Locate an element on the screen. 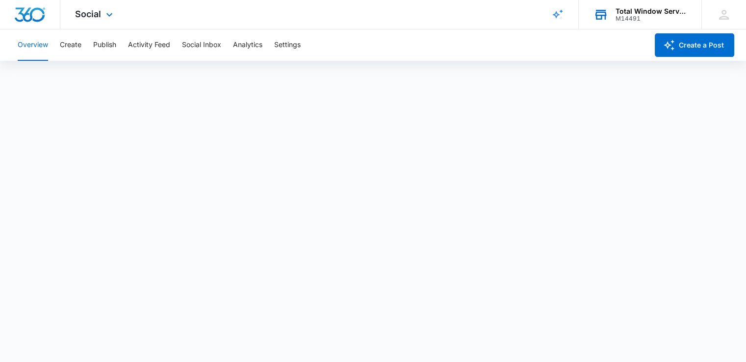 This screenshot has width=746, height=362. div: account id is located at coordinates (651, 19).